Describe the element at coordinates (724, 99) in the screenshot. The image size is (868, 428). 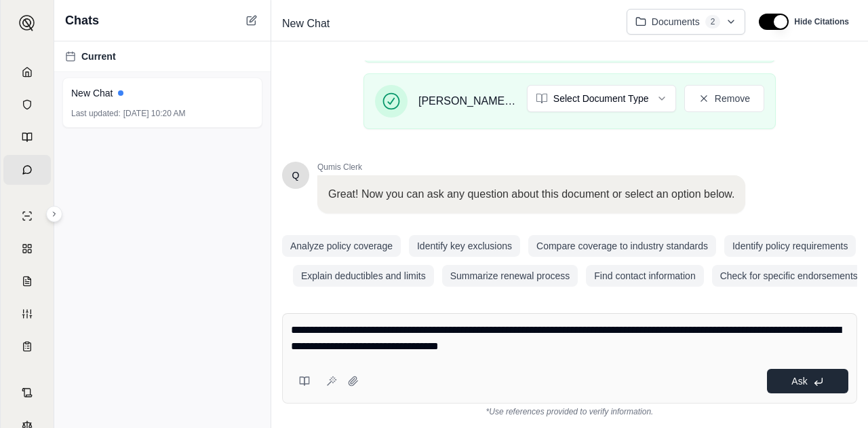
I see `button: Remove` at that location.